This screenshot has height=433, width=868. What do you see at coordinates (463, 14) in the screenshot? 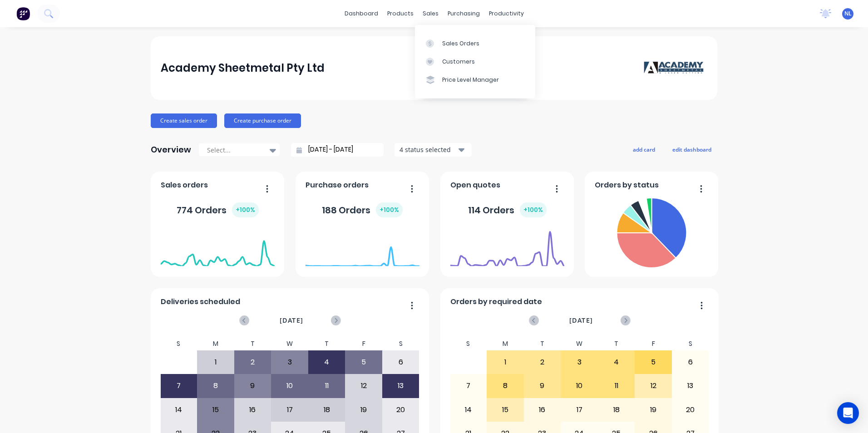
I see `div: purchasing` at bounding box center [463, 14].